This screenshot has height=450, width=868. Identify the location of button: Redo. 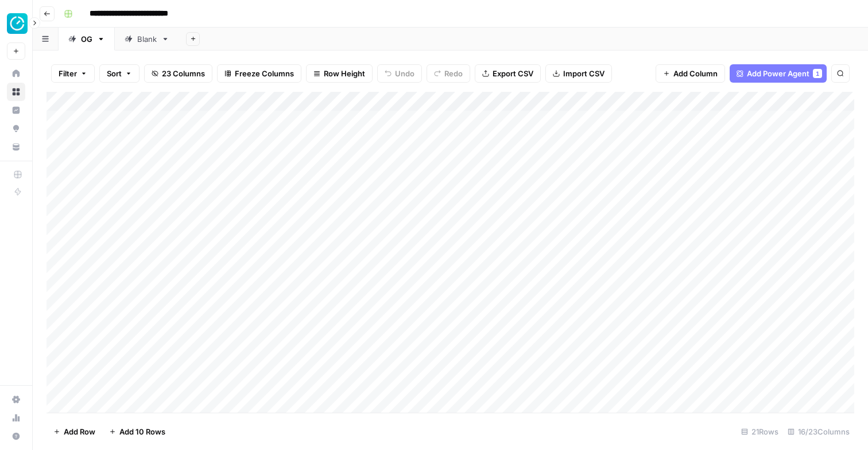
(448, 74).